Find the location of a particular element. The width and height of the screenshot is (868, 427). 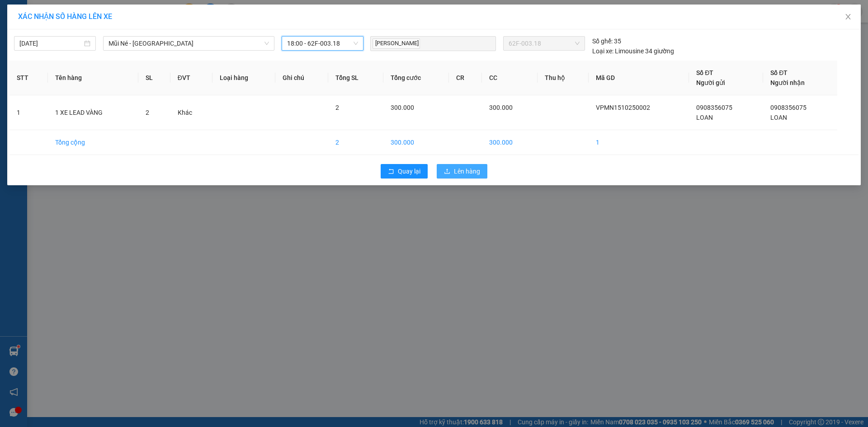

th: Loại hàng is located at coordinates (244, 78).